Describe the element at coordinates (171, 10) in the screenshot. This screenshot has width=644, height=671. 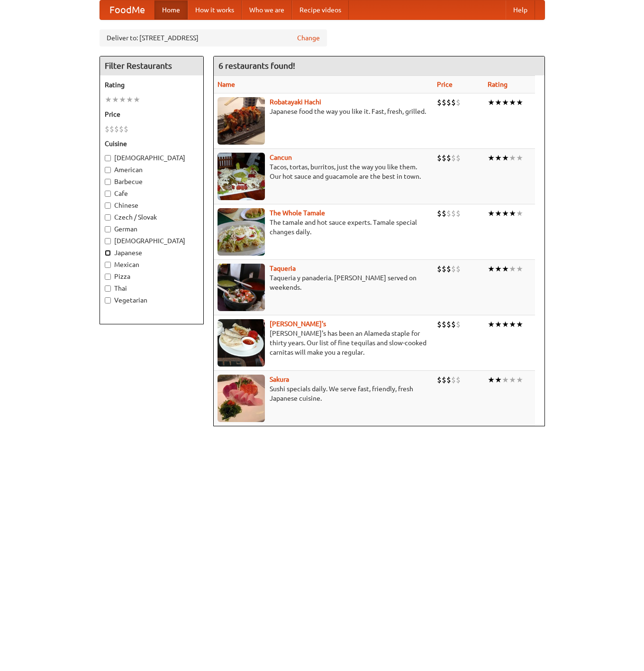
I see `a: Home` at that location.